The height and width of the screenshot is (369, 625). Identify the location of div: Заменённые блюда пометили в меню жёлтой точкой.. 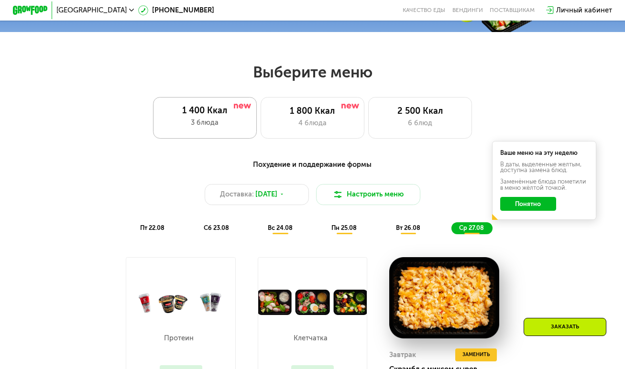
(544, 185).